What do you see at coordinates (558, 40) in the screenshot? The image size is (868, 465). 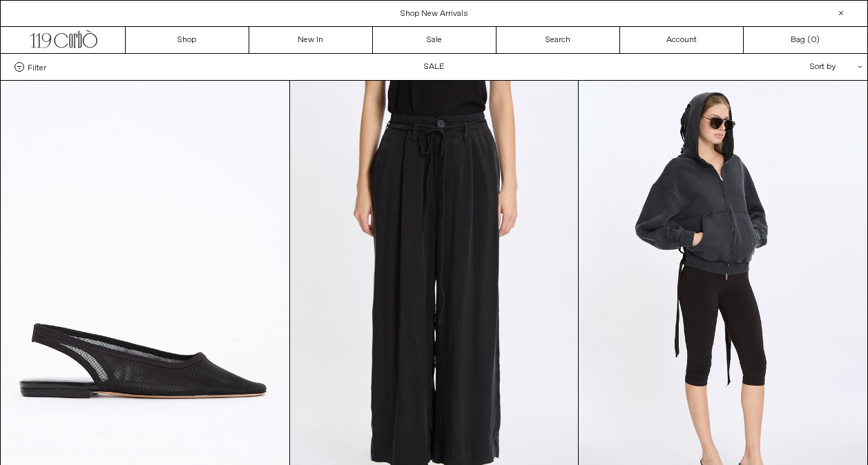 I see `a: Search` at bounding box center [558, 40].